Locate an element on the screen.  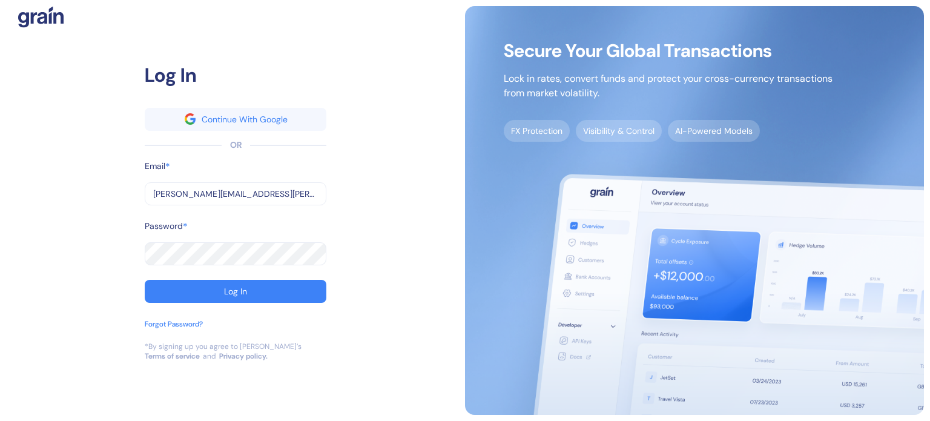
input: example@email.com is located at coordinates (236, 194).